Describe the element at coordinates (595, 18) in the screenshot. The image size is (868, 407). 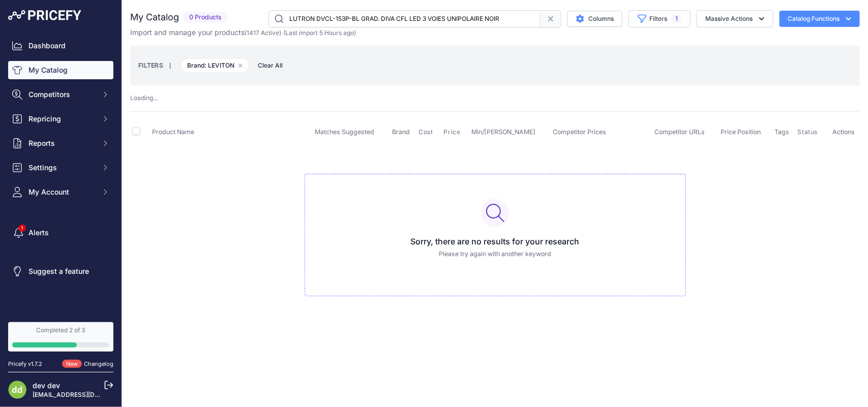
I see `button: Columns` at that location.